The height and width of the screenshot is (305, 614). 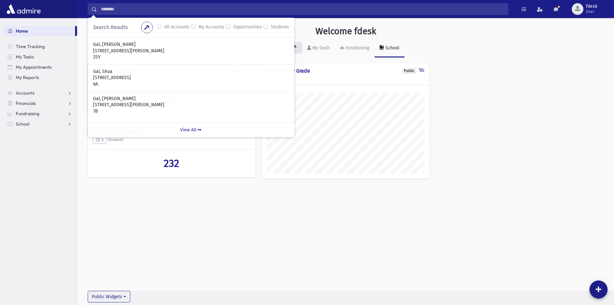 What do you see at coordinates (40, 57) in the screenshot?
I see `a: My Tasks` at bounding box center [40, 57].